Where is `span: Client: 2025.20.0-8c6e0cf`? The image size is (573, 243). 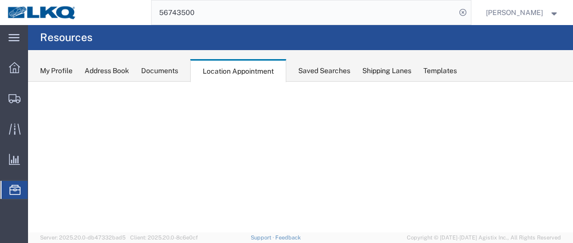 span: Client: 2025.20.0-8c6e0cf is located at coordinates (164, 237).